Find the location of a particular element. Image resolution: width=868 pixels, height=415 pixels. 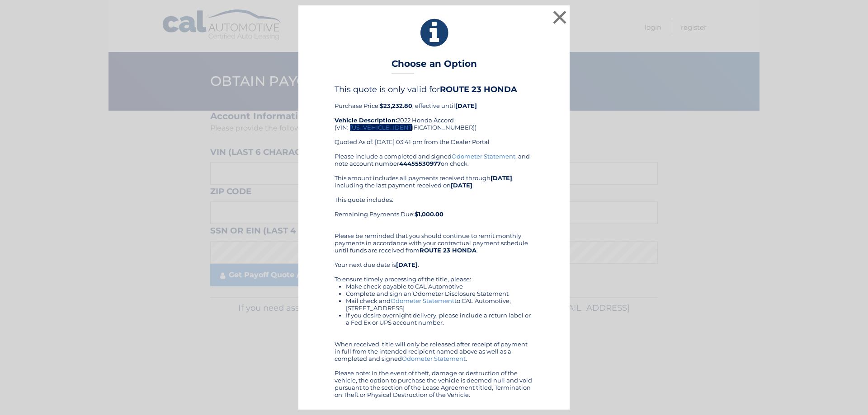

div: This quote includes: Remaining Payments Due: is located at coordinates (434, 210).